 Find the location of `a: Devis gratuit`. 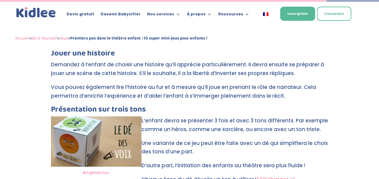

a: Devis gratuit is located at coordinates (80, 15).